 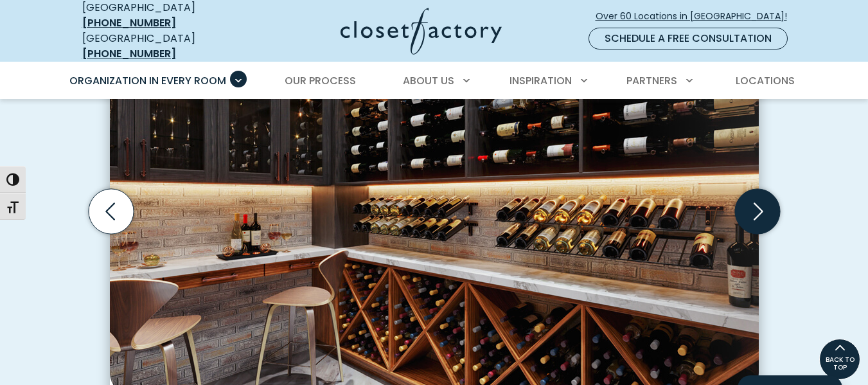 I want to click on span: Inspiration, so click(x=540, y=80).